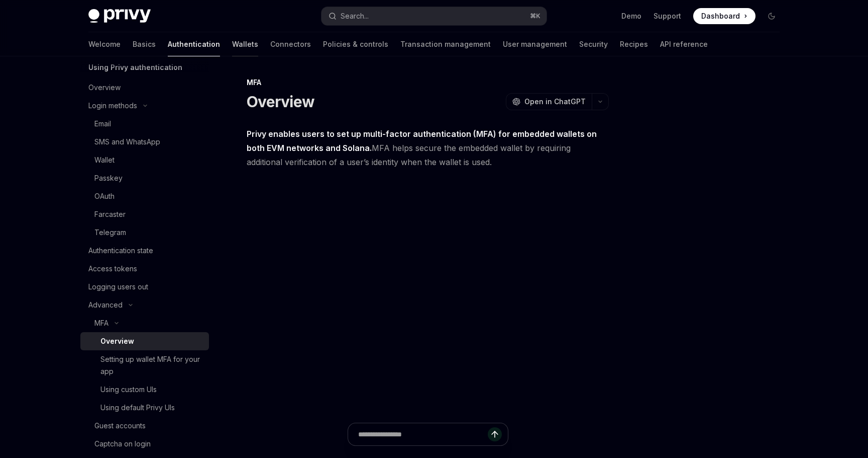 This screenshot has width=868, height=458. Describe the element at coordinates (145, 269) in the screenshot. I see `a: Access tokens` at that location.